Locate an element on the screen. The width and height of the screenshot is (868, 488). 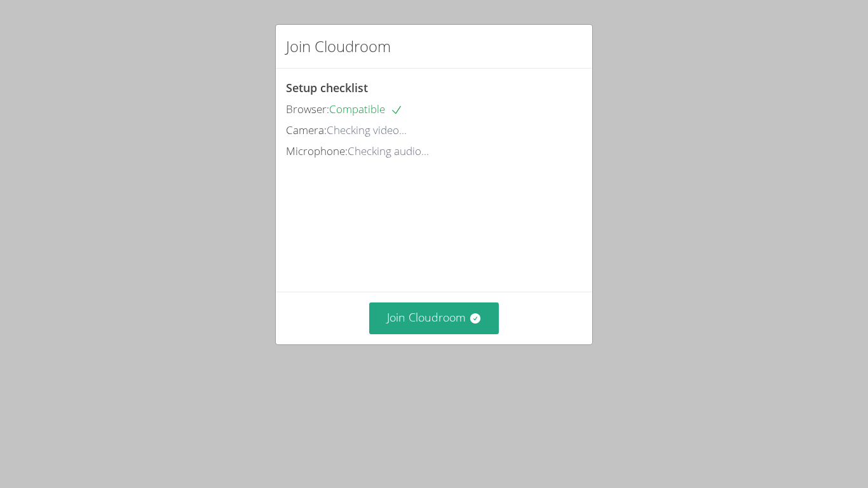
span: Browser: is located at coordinates (308, 109).